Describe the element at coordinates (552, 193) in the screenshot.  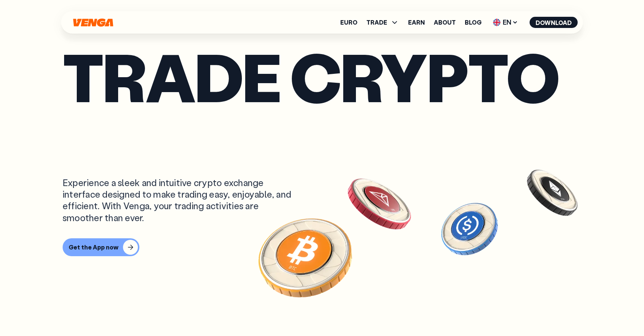
I see `img: ETH` at that location.